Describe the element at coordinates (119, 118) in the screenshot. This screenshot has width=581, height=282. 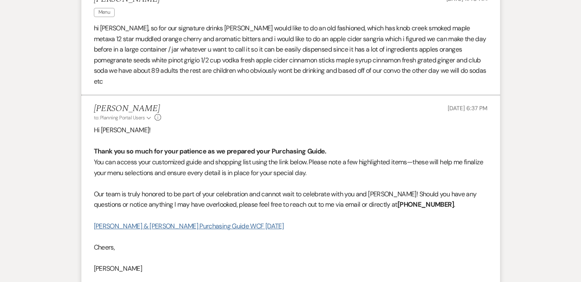
I see `span: to: Planning Portal Users` at that location.